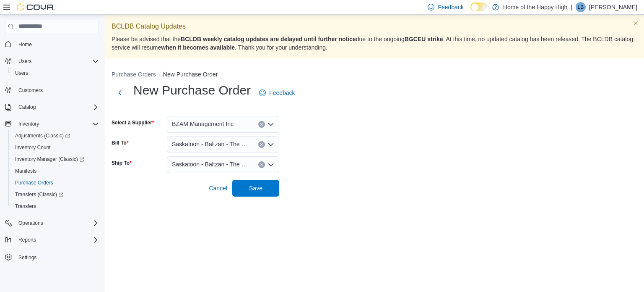 This screenshot has height=292, width=644. I want to click on button: Save, so click(256, 188).